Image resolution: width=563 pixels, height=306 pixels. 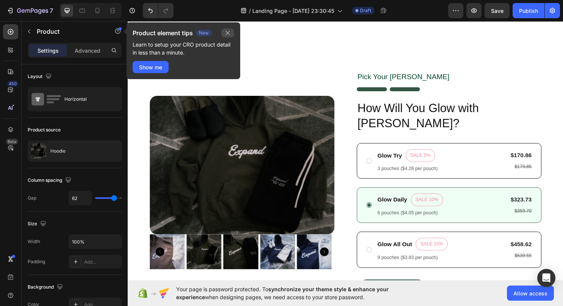 What do you see at coordinates (40, 77) in the screenshot?
I see `div: Layout` at bounding box center [40, 77].